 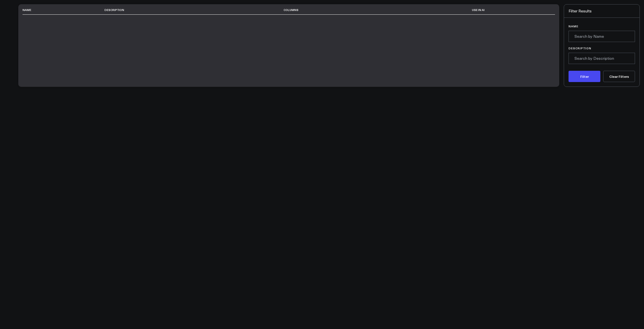 What do you see at coordinates (63, 10) in the screenshot?
I see `th: Name` at bounding box center [63, 10].